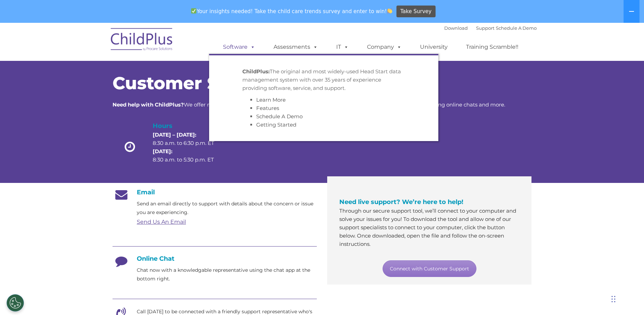 The image size is (644, 315). What do you see at coordinates (309, 104) in the screenshot?
I see `span: We offer many convenient ways to contact our amazing Customer Support representatives, including ...` at bounding box center [309, 104].